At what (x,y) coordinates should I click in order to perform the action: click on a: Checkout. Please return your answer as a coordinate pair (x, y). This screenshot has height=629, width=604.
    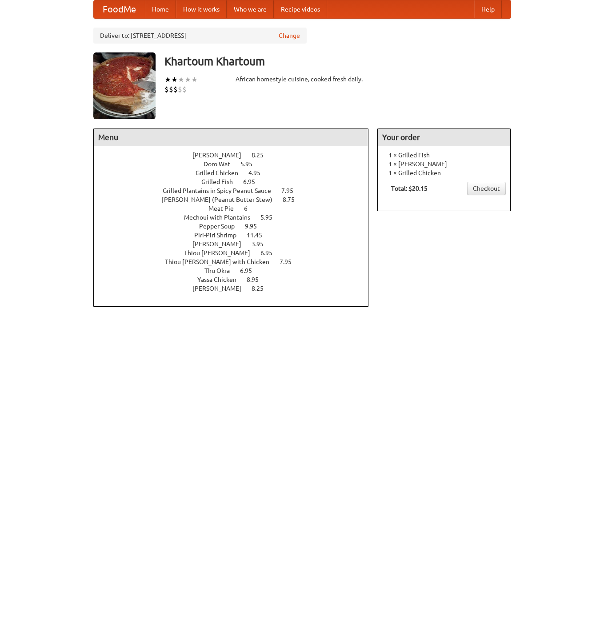
    Looking at the image, I should click on (486, 188).